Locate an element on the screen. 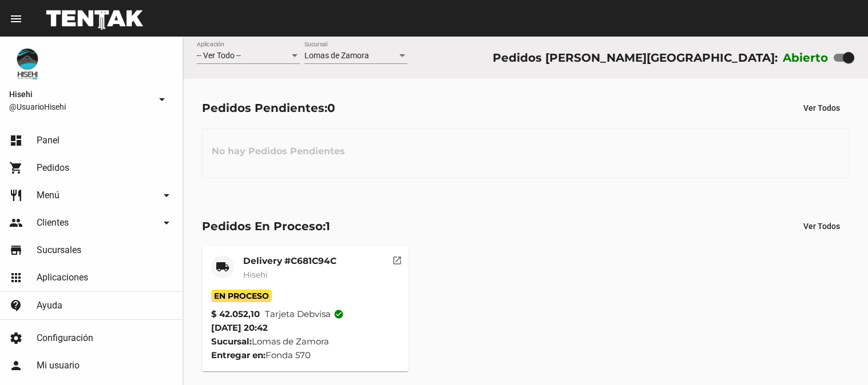 This screenshot has height=385, width=868. div: Fonda 570 is located at coordinates (305, 356).